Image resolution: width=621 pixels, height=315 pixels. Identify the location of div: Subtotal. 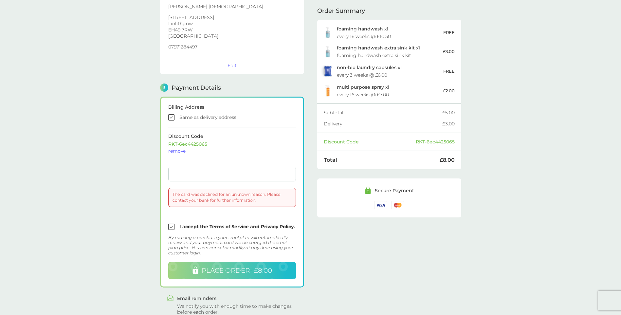
(383, 113).